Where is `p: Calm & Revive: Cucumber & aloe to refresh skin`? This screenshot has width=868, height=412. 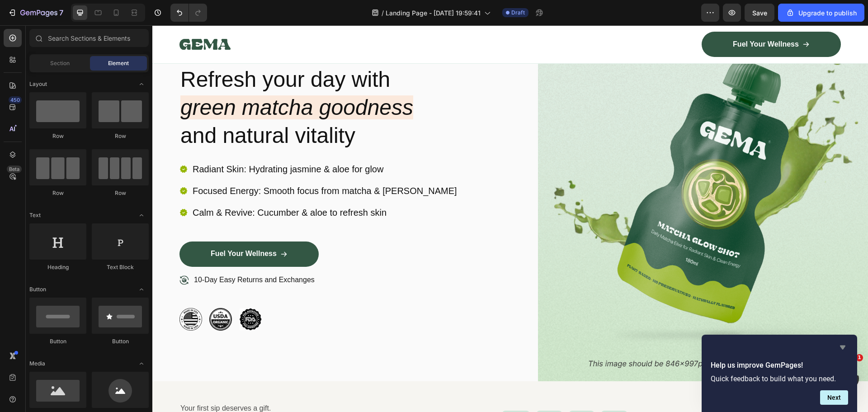 p: Calm & Revive: Cucumber & aloe to refresh skin is located at coordinates (172, 187).